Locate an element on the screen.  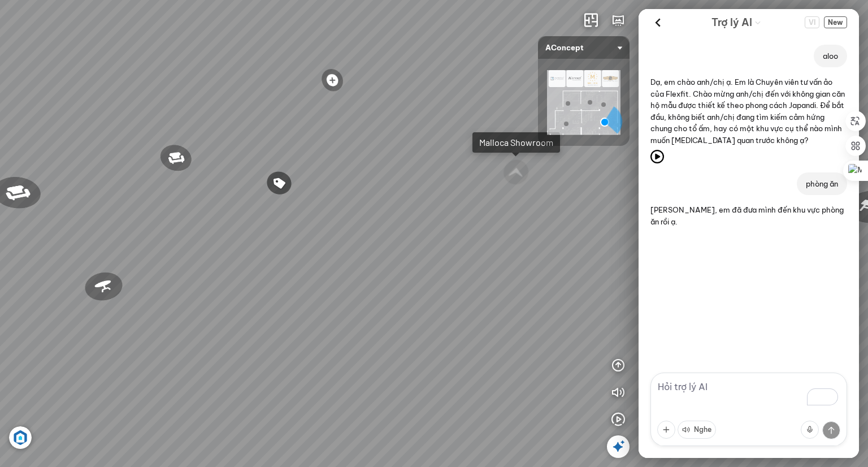
button: Change language is located at coordinates (812, 22).